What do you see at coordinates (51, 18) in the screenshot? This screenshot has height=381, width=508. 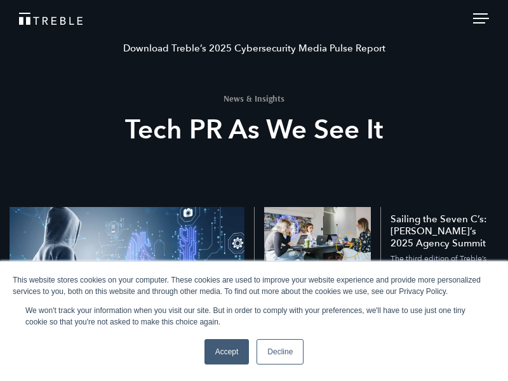 I see `img: Treble logo` at bounding box center [51, 18].